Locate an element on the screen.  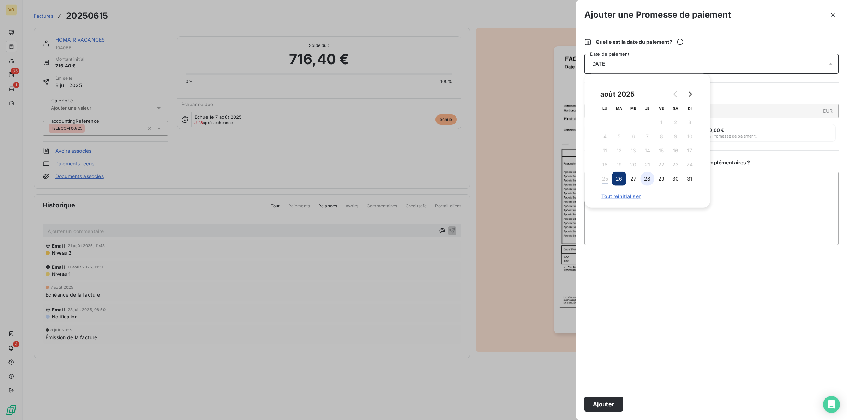
th: mardi is located at coordinates (619, 108).